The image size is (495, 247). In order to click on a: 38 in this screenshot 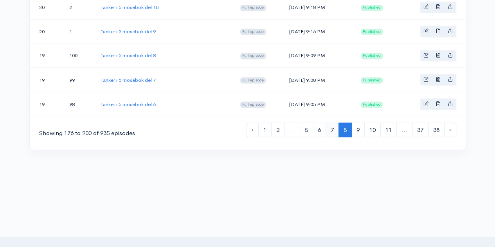, I will do `click(437, 130)`.